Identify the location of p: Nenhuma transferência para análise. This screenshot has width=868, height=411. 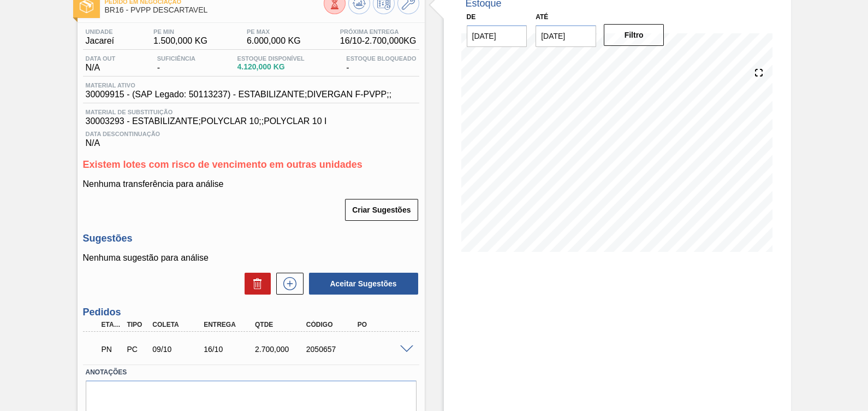
(251, 184).